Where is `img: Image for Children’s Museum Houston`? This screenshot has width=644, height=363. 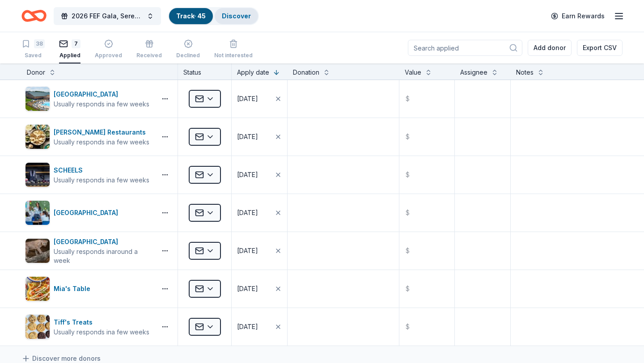 img: Image for Children’s Museum Houston is located at coordinates (38, 213).